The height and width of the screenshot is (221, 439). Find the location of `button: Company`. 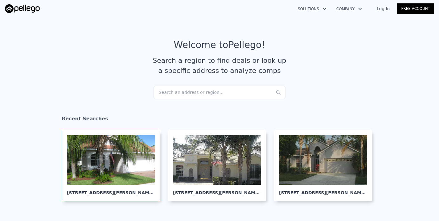

button: Company is located at coordinates (349, 9).